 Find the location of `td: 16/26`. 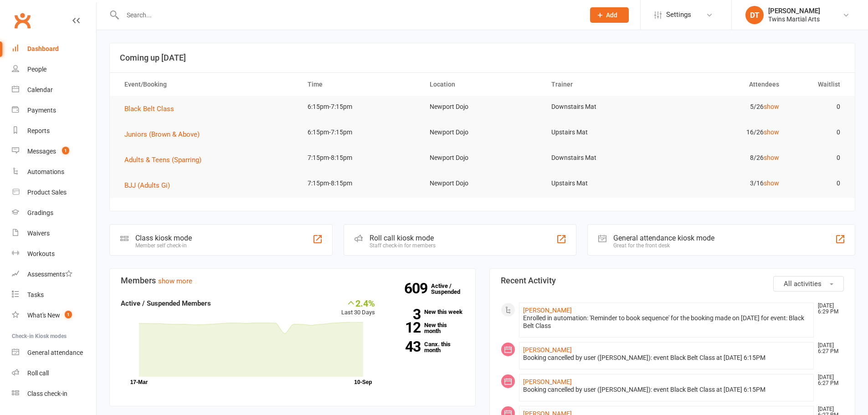

td: 16/26 is located at coordinates (726, 132).